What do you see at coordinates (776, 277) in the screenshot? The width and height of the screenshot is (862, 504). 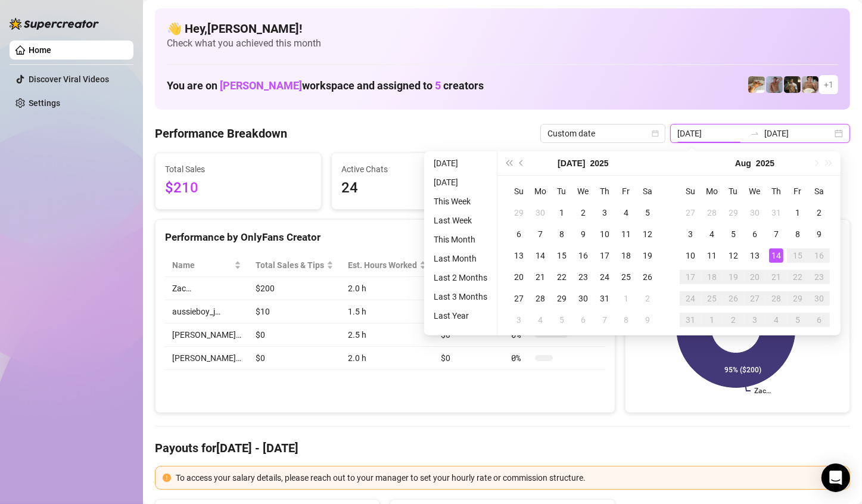 I see `td: 2025-08-21` at bounding box center [776, 277].